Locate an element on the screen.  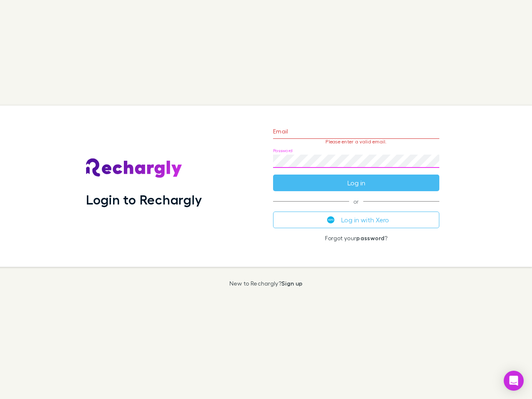
div: Open Intercom Messenger is located at coordinates (513, 380).